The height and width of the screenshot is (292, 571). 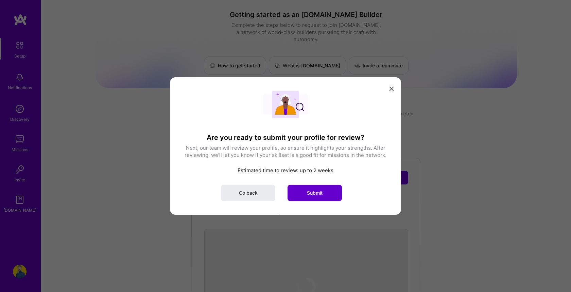 What do you see at coordinates (286, 151) in the screenshot?
I see `p: Next, our team will review your profile, so ensure it highlights your strengths. After reviewing,...` at bounding box center [286, 151].